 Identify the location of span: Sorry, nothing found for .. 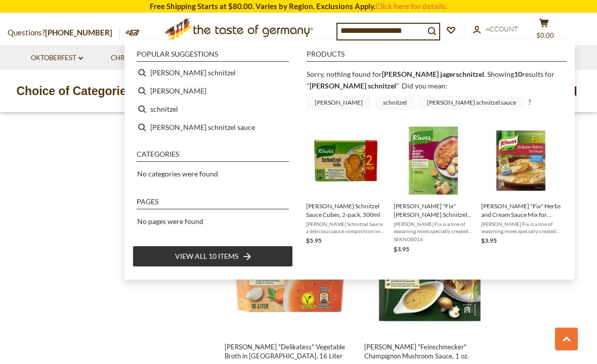
(396, 74).